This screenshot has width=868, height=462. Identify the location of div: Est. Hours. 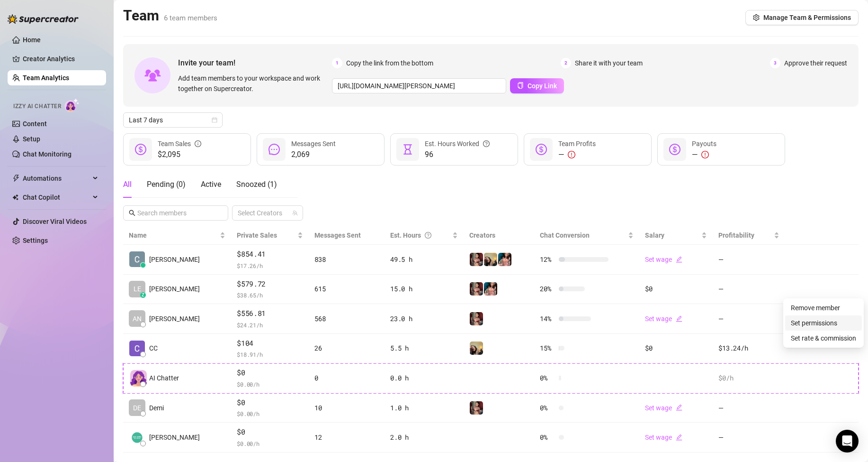
(420, 235).